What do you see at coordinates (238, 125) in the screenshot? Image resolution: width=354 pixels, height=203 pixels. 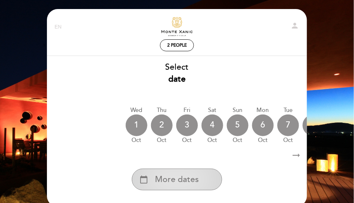 I see `div: 5` at bounding box center [238, 125].